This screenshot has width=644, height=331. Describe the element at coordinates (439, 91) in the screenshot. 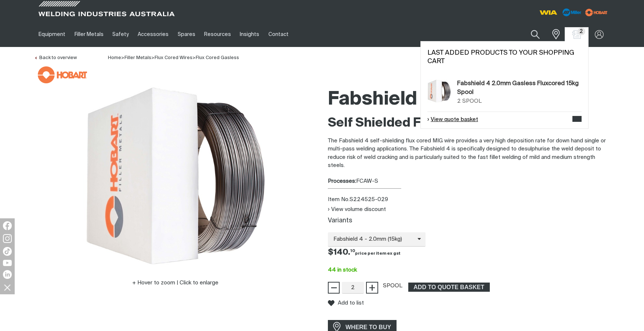

I see `img: Fabshield 4 2.0mm Gasless Fluxcored 15kg Spool` at that location.